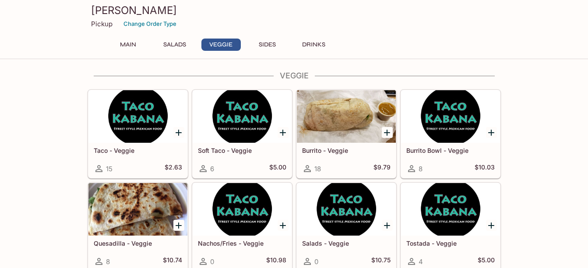 The height and width of the screenshot is (268, 588). Describe the element at coordinates (294, 76) in the screenshot. I see `h4: Veggie` at that location.